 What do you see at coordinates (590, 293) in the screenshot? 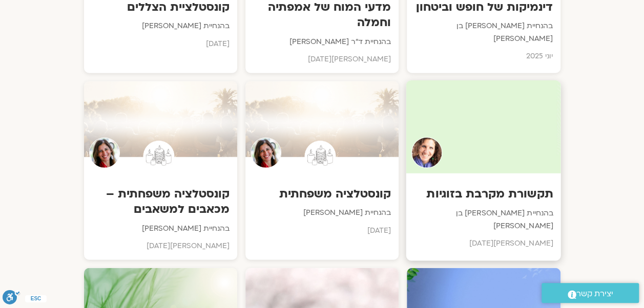
I see `a: יצירת קשר` at bounding box center [590, 293].